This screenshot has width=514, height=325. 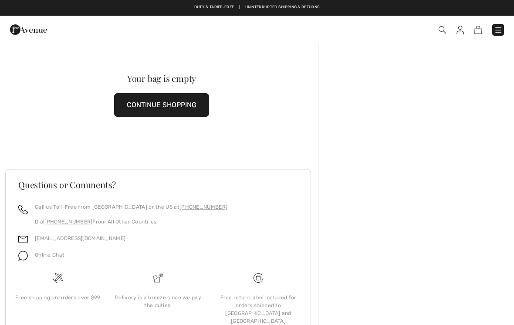 I want to click on img: Shopping Bag, so click(x=478, y=30).